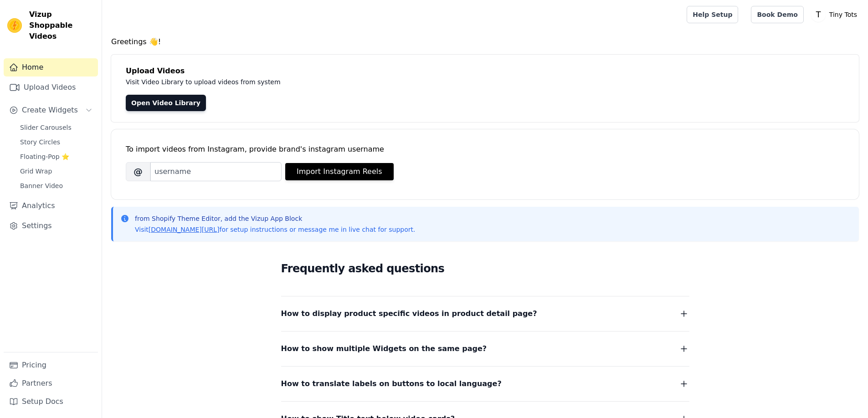 The image size is (868, 418). What do you see at coordinates (56, 186) in the screenshot?
I see `a: Banner Video` at bounding box center [56, 186].